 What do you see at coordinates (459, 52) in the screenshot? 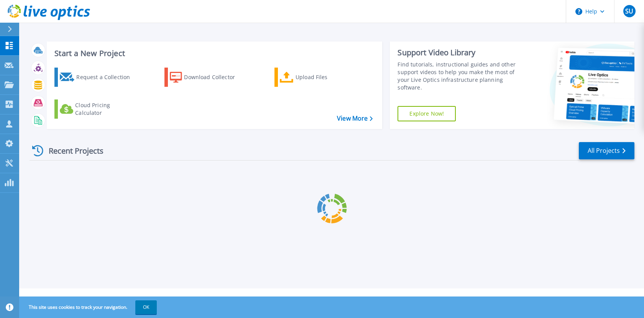
I see `div: Support Video Library` at bounding box center [459, 52].